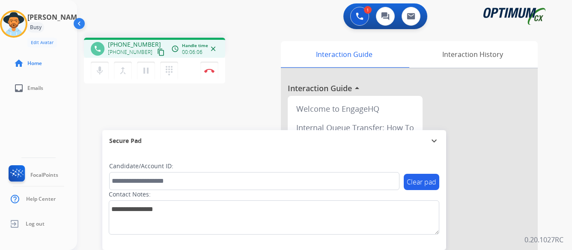 Image resolution: width=572 pixels, height=250 pixels. I want to click on mat-icon: mic, so click(100, 71).